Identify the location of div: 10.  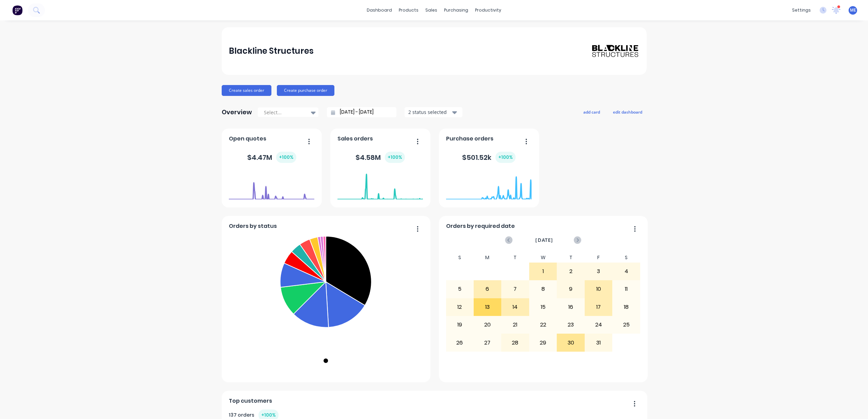
(599, 289).